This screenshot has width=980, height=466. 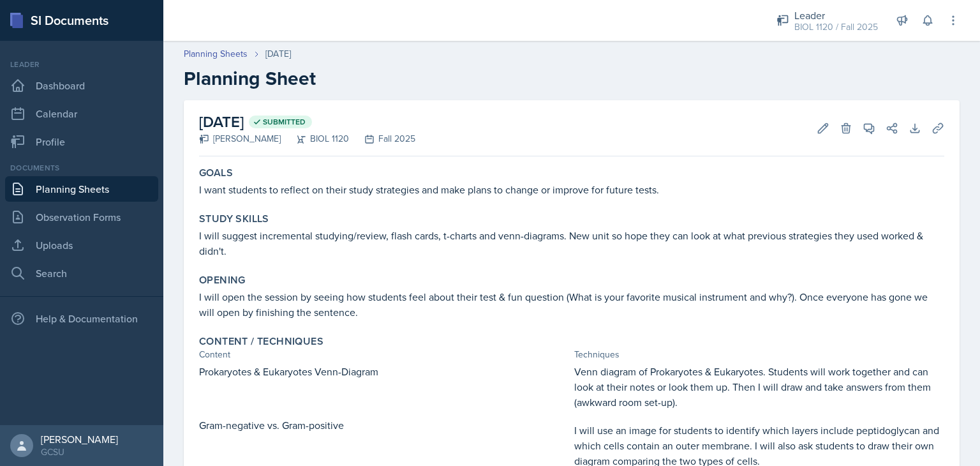 What do you see at coordinates (82, 318) in the screenshot?
I see `div: Help & Documentation` at bounding box center [82, 318].